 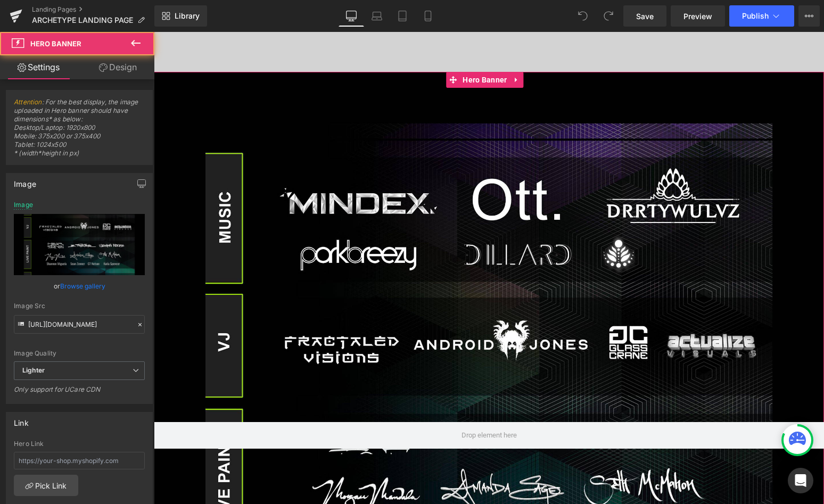 What do you see at coordinates (698, 16) in the screenshot?
I see `span: Preview` at bounding box center [698, 16].